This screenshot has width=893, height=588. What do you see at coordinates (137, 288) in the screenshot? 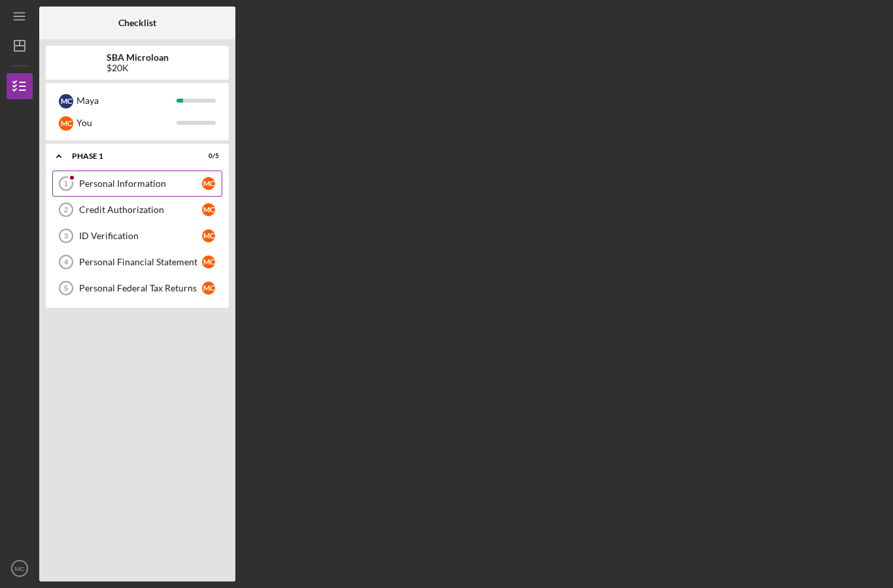
I see `a: 5Personal Federal Tax ReturnsMC` at bounding box center [137, 288].